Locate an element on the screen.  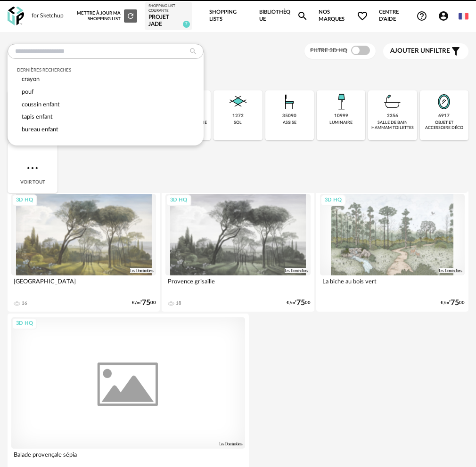
span: Ajouter un is located at coordinates (410, 51).